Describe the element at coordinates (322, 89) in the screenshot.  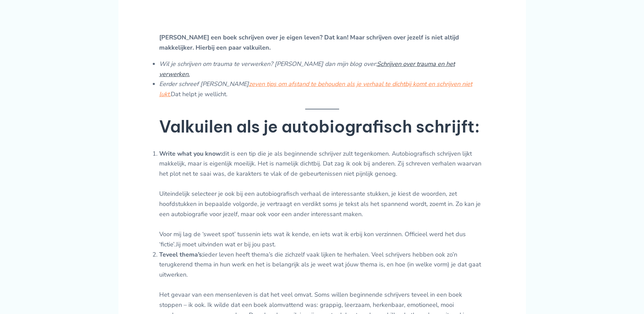
I see `li: Dat helpt je wellicht.` at that location.